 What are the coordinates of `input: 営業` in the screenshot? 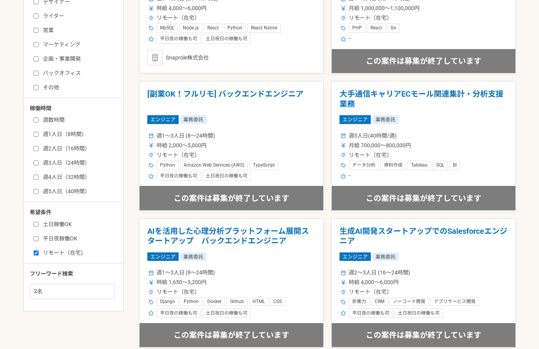 It's located at (36, 30).